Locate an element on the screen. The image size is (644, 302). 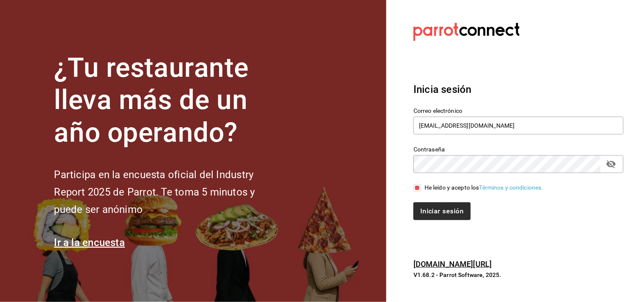
button: passwordField is located at coordinates (611, 164).